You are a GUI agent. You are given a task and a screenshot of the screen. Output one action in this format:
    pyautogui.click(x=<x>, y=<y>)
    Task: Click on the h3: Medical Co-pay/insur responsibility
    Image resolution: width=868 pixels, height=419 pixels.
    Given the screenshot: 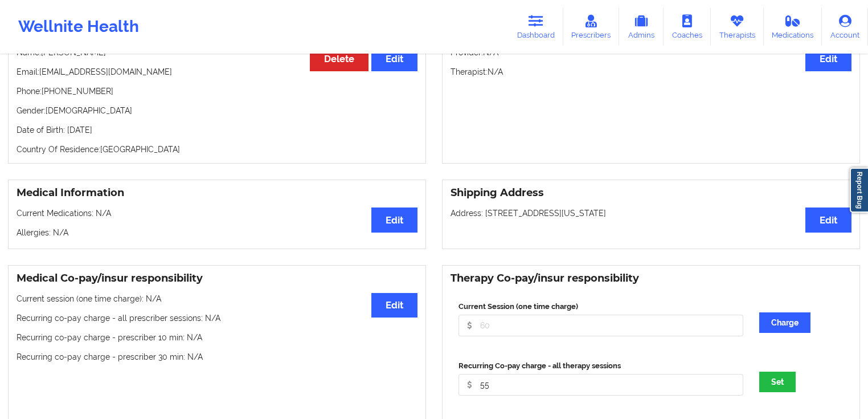 What is the action you would take?
    pyautogui.click(x=217, y=278)
    